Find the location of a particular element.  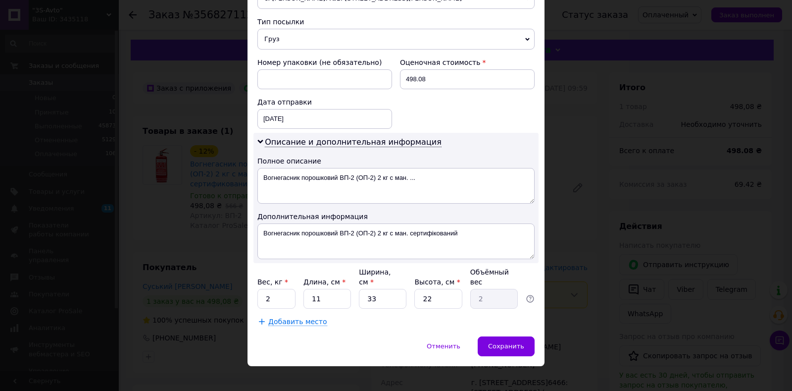

div: Дополнительная информация is located at coordinates (396, 216).